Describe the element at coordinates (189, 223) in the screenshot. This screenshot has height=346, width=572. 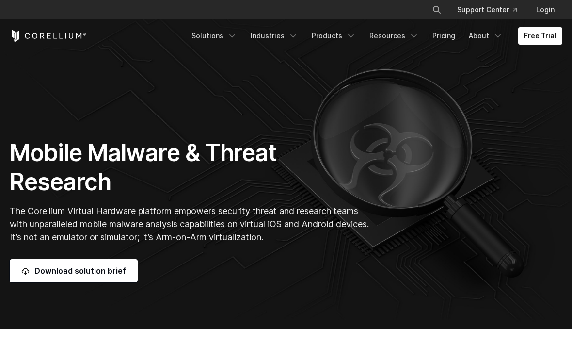
I see `span: The Corellium Virtual Hardware platform empowers security threat and research teams with unparall...` at that location.